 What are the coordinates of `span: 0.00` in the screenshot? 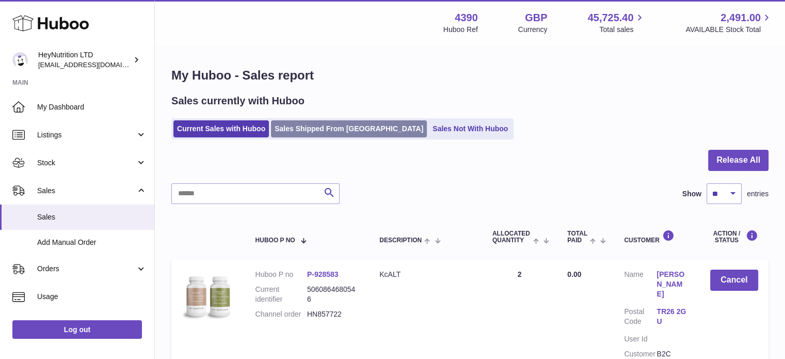 It's located at (574, 274).